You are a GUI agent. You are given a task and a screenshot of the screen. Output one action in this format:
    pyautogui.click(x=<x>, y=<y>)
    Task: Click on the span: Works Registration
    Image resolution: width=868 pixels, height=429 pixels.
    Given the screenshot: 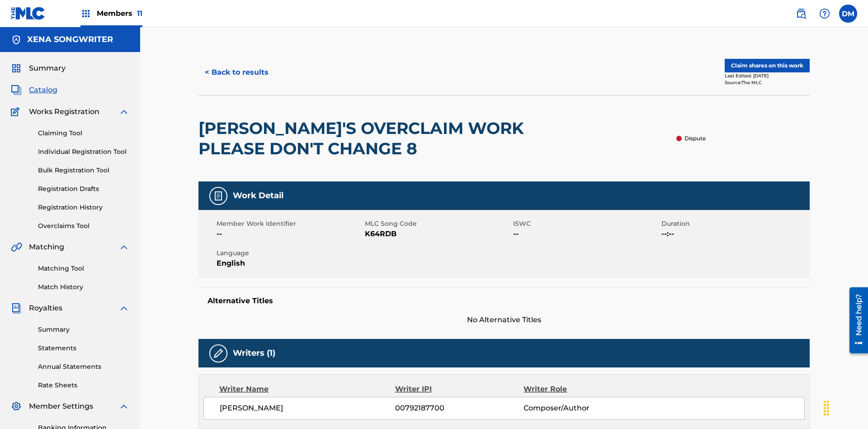 What is the action you would take?
    pyautogui.click(x=64, y=111)
    